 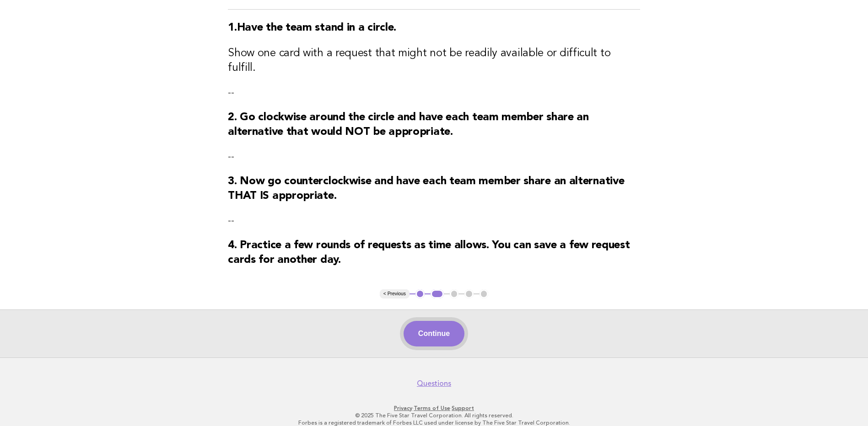 What do you see at coordinates (434, 61) in the screenshot?
I see `h3: Show one card with a request that might not be readily available or difficult to fulfill.` at bounding box center [434, 61].